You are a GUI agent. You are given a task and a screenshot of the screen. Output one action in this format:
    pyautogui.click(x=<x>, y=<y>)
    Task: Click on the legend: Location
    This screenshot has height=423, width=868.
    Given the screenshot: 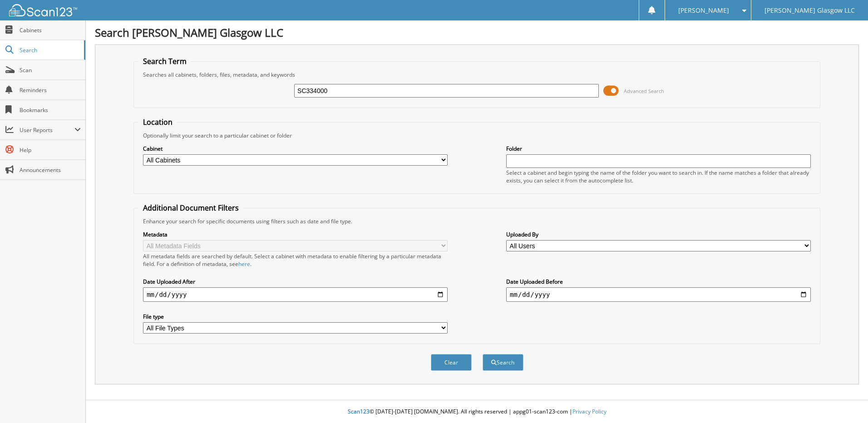 What is the action you would take?
    pyautogui.click(x=157, y=122)
    